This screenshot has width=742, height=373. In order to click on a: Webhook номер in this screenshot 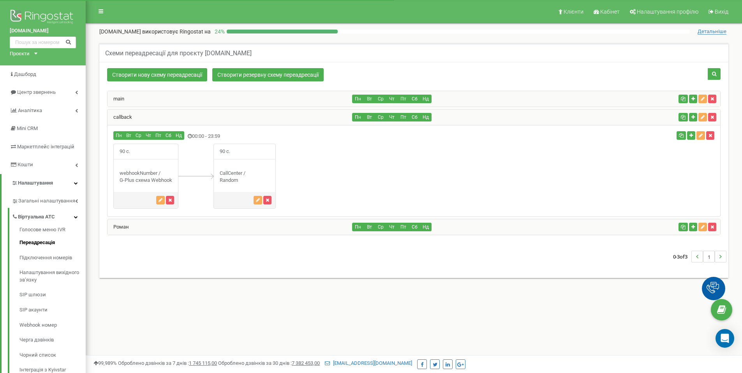, I will do `click(53, 325)`.